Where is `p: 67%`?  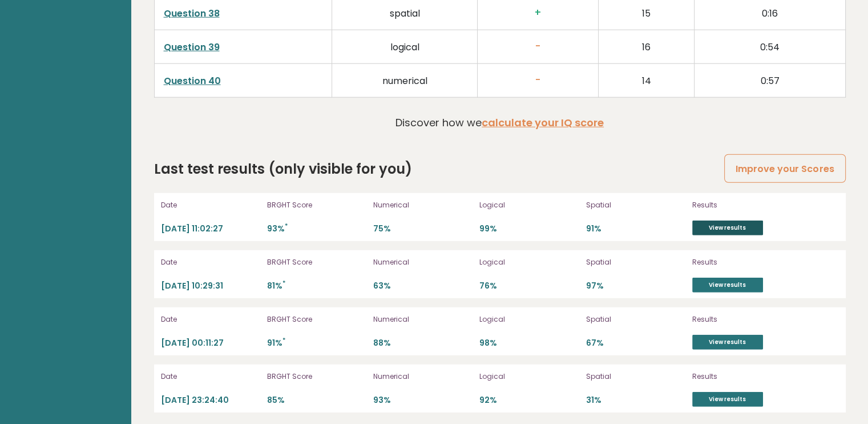 p: 67% is located at coordinates (635, 343).